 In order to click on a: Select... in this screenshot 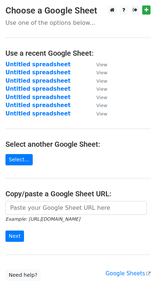, I will do `click(19, 159)`.